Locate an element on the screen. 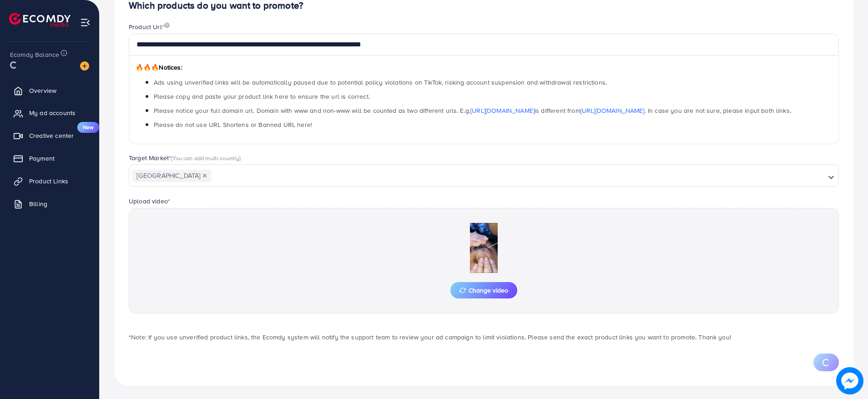 The image size is (868, 399). span: Please notice your full domain url. Domain with www and non-www will be counted as two different ... is located at coordinates (472, 110).